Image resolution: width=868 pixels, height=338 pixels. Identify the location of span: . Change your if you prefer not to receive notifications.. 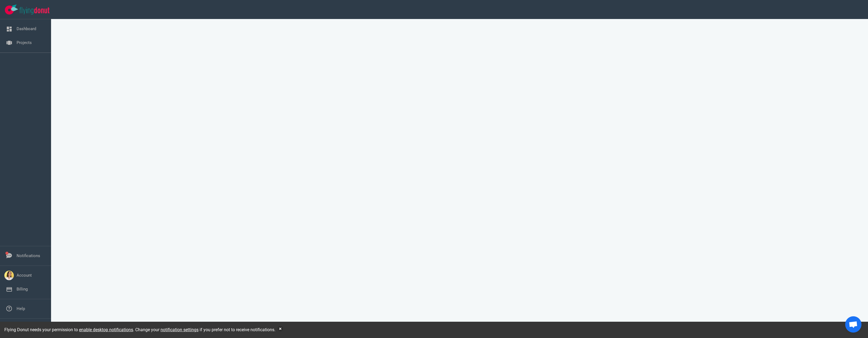
(204, 329).